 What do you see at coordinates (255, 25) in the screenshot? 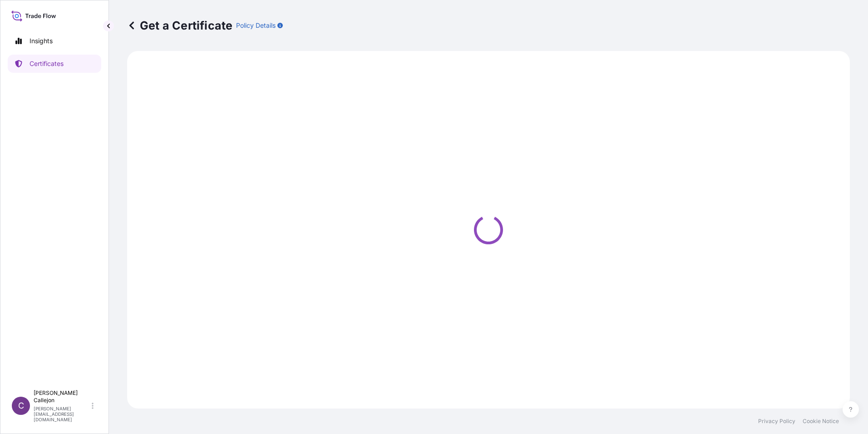
I see `p: Policy Details` at bounding box center [255, 25].